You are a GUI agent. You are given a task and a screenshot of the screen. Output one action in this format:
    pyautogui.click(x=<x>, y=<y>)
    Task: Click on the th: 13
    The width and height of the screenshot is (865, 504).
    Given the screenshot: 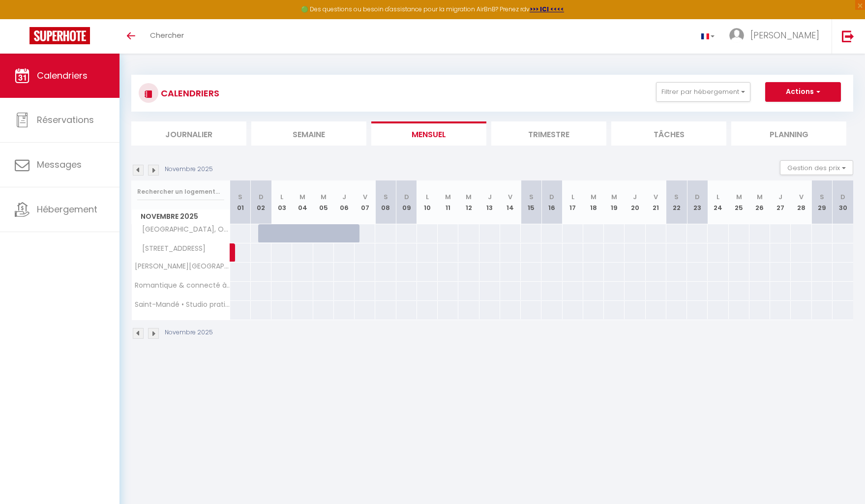 What is the action you would take?
    pyautogui.click(x=490, y=202)
    